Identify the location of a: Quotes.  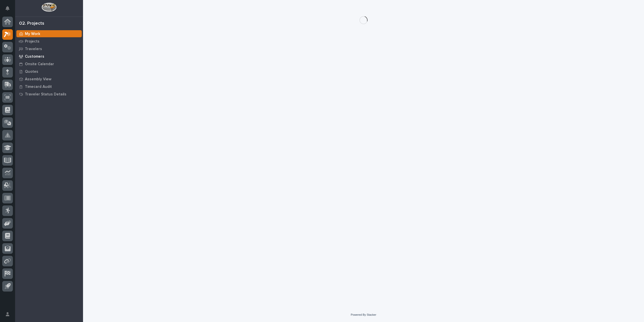
(49, 71).